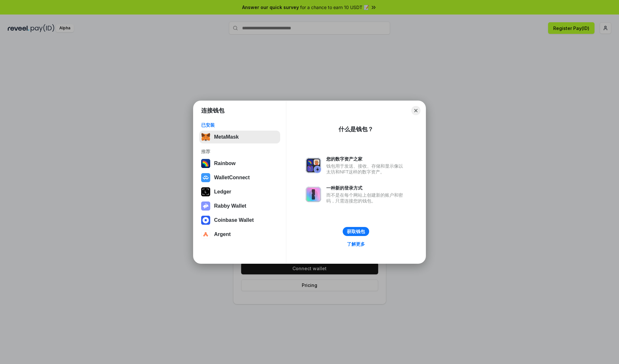  What do you see at coordinates (239, 152) in the screenshot?
I see `div: 推荐` at bounding box center [239, 152].